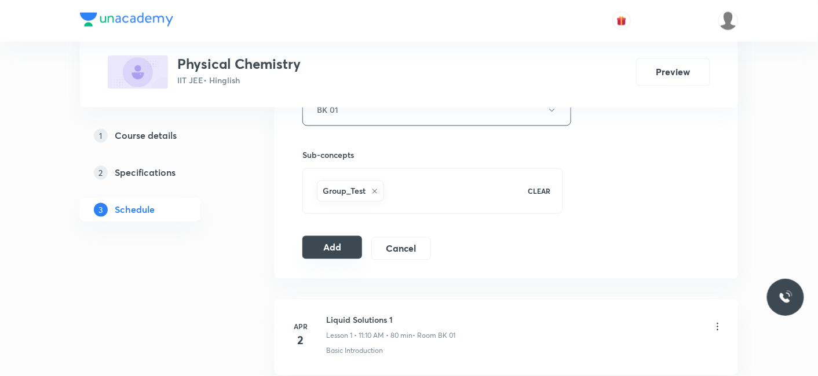 The image size is (818, 376). Describe the element at coordinates (301, 341) in the screenshot. I see `h4: 2` at that location.